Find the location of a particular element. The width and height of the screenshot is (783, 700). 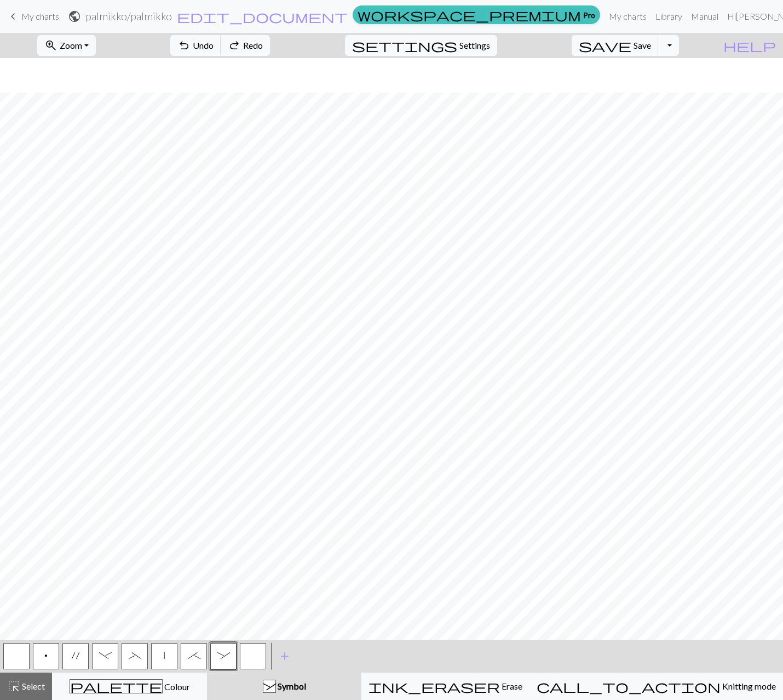

span: right part of 4+ stitch cable wyib is located at coordinates (194, 655).